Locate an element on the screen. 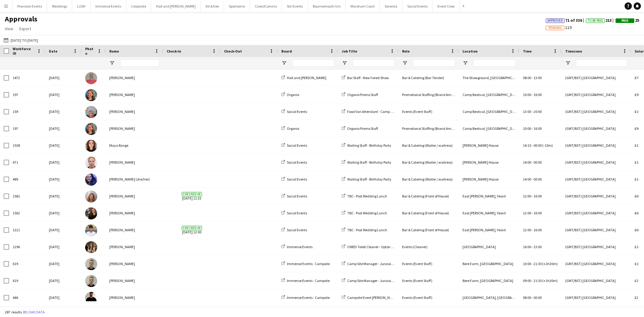 The width and height of the screenshot is (644, 317). span: 213 is located at coordinates (601, 20).